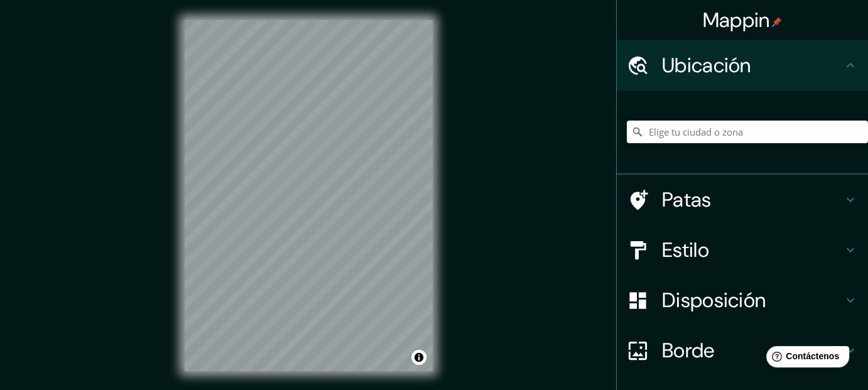  Describe the element at coordinates (742, 350) in the screenshot. I see `div: Borde` at that location.